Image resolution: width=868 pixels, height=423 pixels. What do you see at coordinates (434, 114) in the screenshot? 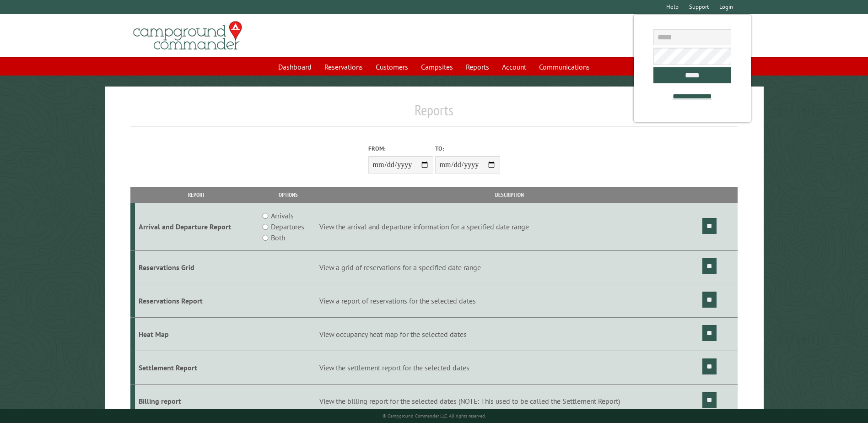
I see `h1: Reports` at bounding box center [434, 114].